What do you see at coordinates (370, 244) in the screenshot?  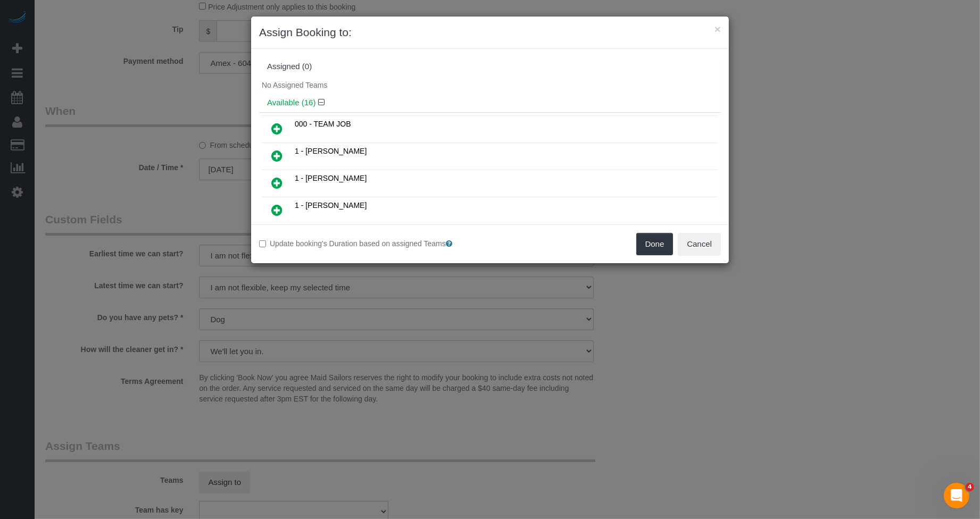 I see `label: Update booking's Duration based on assigned Teams` at bounding box center [370, 244].